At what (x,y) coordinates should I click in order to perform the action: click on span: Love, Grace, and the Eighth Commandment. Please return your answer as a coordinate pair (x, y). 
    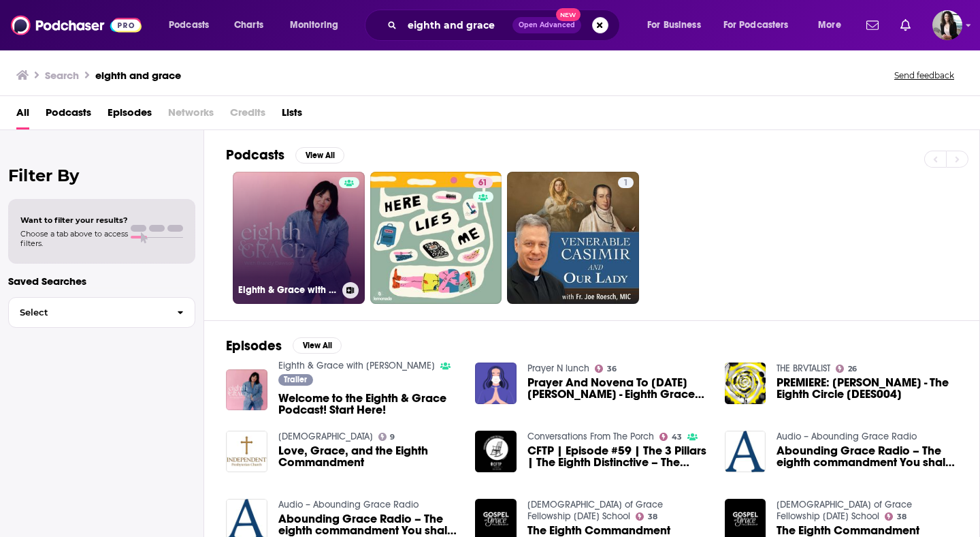
    Looking at the image, I should click on (369, 456).